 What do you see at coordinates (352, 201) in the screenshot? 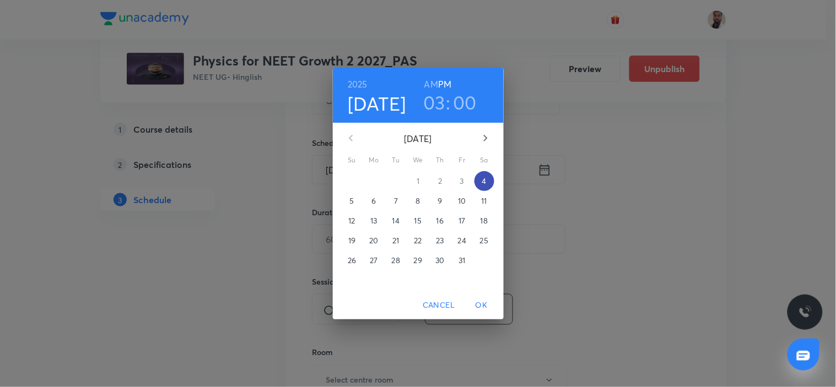
I see `p: 5` at bounding box center [352, 201].